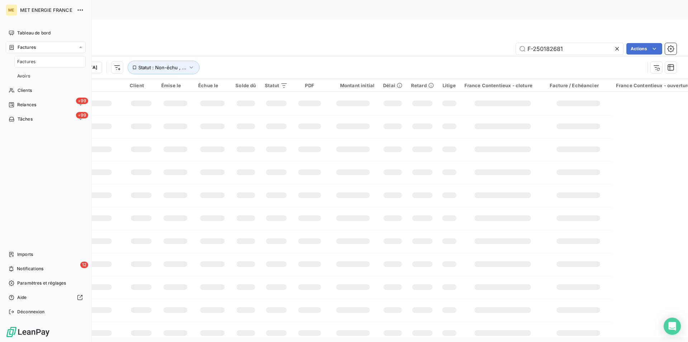 The image size is (688, 342). Describe the element at coordinates (42, 283) in the screenshot. I see `span: Paramètres et réglages` at that location.